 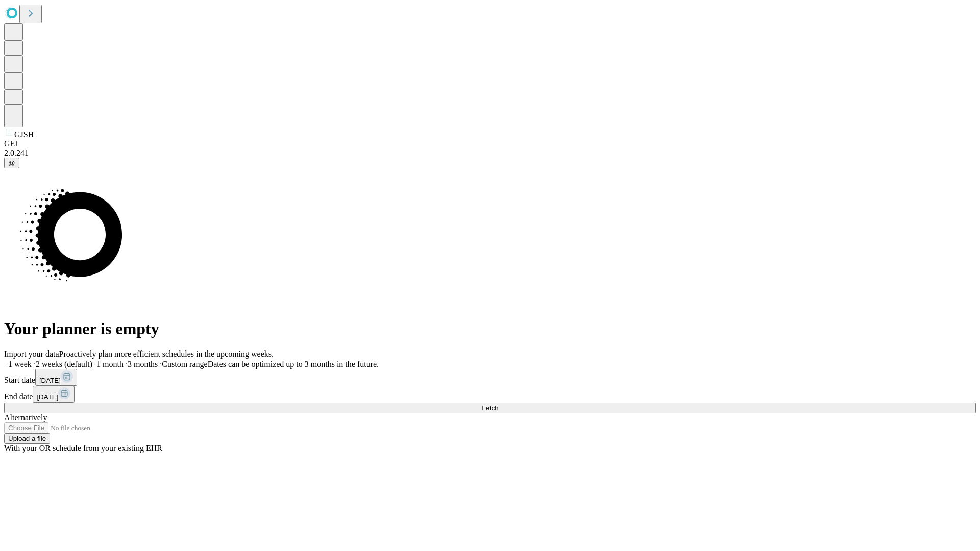 I want to click on span: Alternatively, so click(x=26, y=417).